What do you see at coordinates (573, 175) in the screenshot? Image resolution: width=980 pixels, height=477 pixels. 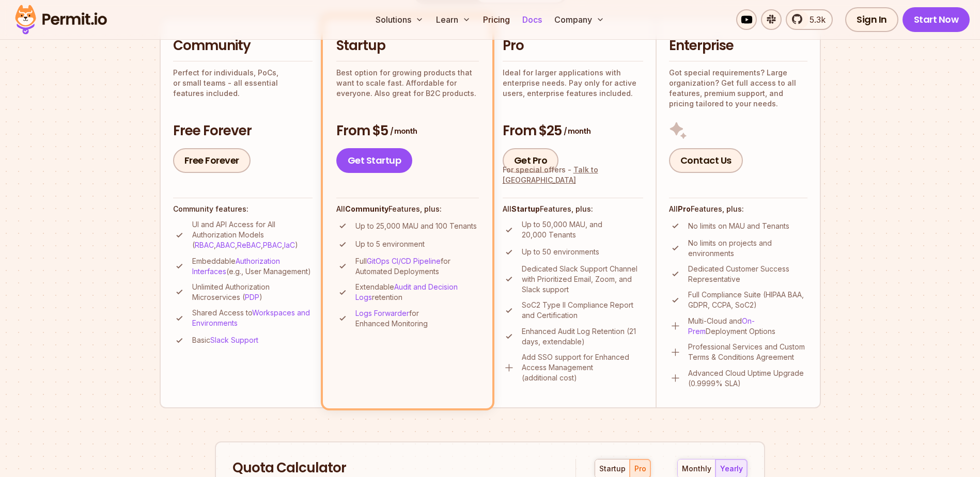 I see `div: For special offers -` at bounding box center [573, 175].